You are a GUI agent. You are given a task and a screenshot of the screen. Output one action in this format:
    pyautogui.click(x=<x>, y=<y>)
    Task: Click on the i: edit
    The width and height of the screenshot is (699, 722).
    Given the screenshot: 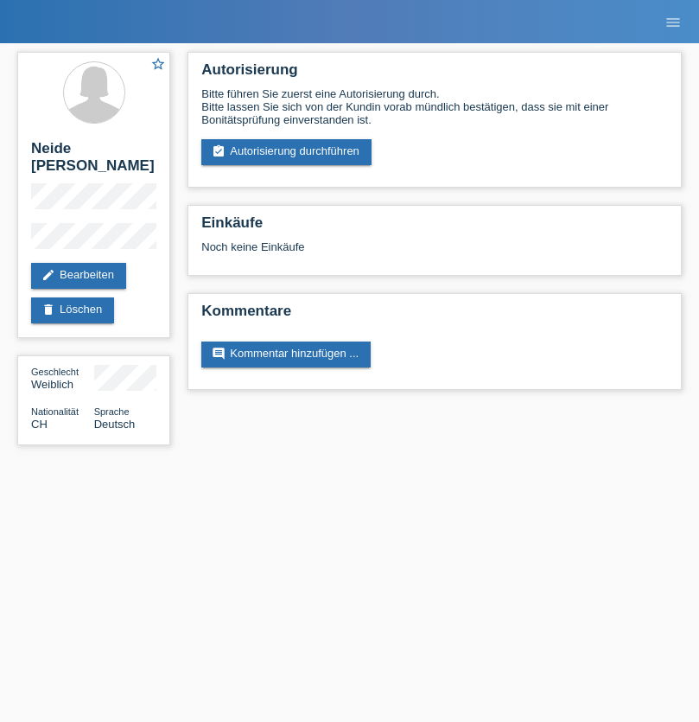 What is the action you would take?
    pyautogui.click(x=48, y=275)
    